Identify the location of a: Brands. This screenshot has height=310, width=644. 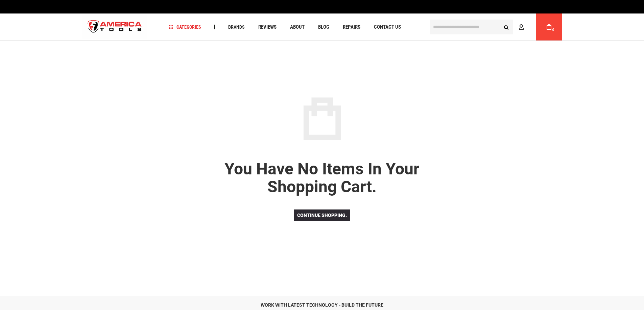
(236, 27).